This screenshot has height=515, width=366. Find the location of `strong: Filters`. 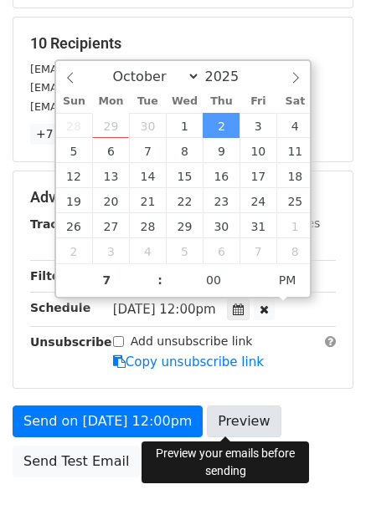

strong: Filters is located at coordinates (51, 276).